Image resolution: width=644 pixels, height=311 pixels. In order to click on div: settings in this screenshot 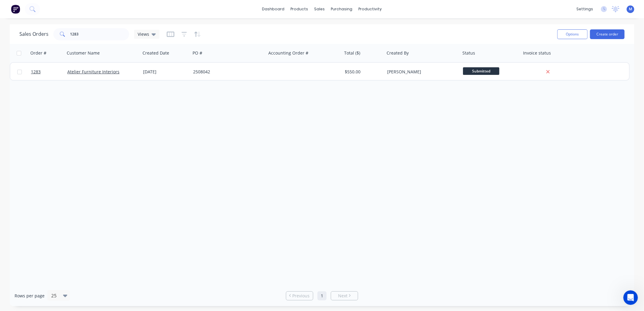, I will do `click(585, 9)`.